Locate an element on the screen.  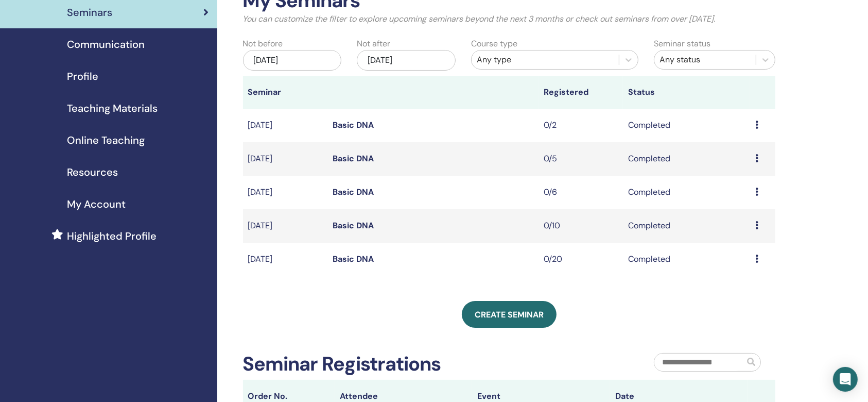
span: Online Teaching is located at coordinates (105, 140).